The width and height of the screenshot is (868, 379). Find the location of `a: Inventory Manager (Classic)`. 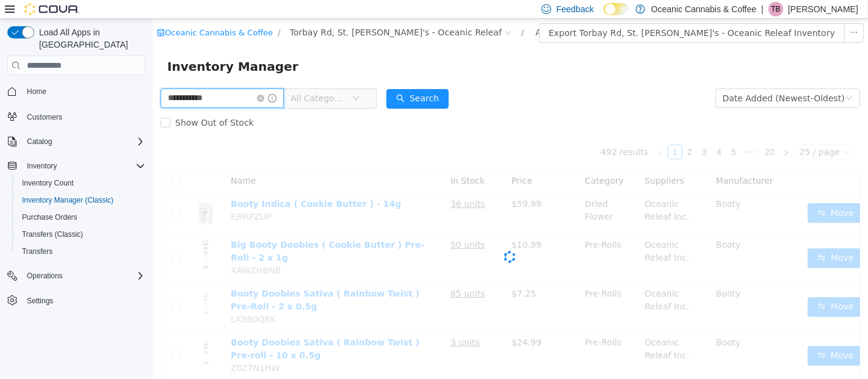

a: Inventory Manager (Classic) is located at coordinates (68, 200).